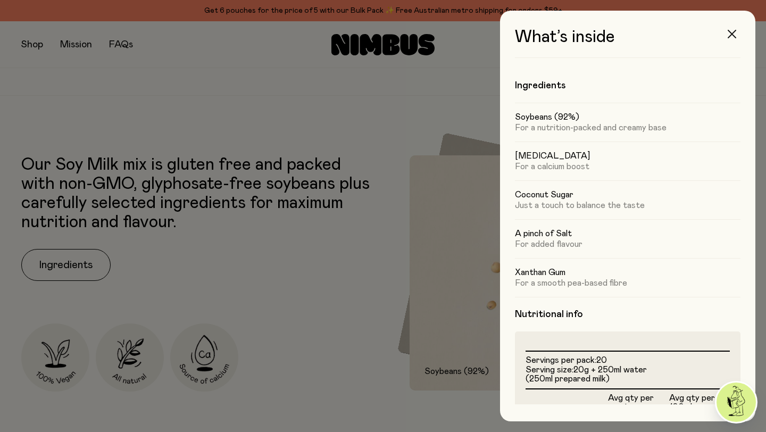  I want to click on p: For added flavour, so click(627, 244).